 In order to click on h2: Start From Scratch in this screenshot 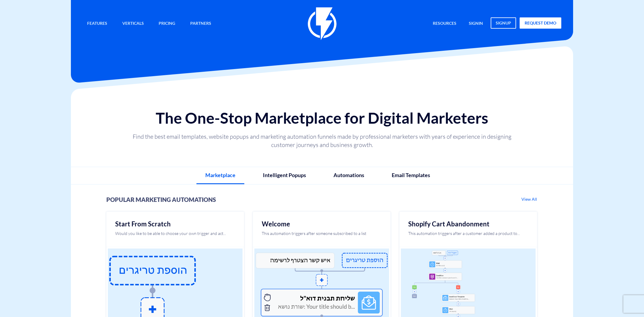, I will do `click(175, 224)`.